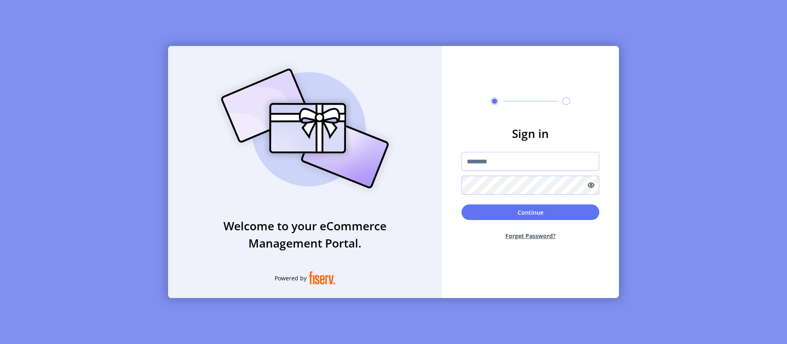 The height and width of the screenshot is (344, 787). Describe the element at coordinates (531, 235) in the screenshot. I see `button: Forget Password?` at that location.